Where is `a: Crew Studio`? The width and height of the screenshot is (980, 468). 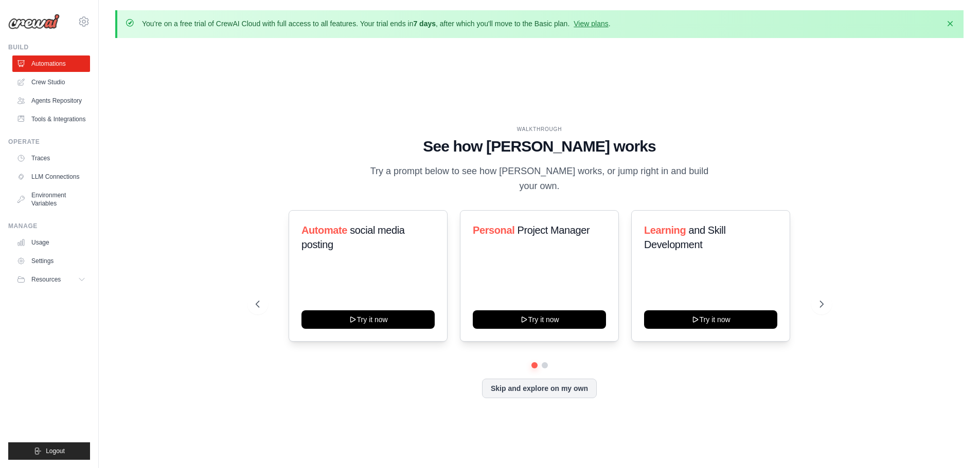
a: Crew Studio is located at coordinates (51, 83).